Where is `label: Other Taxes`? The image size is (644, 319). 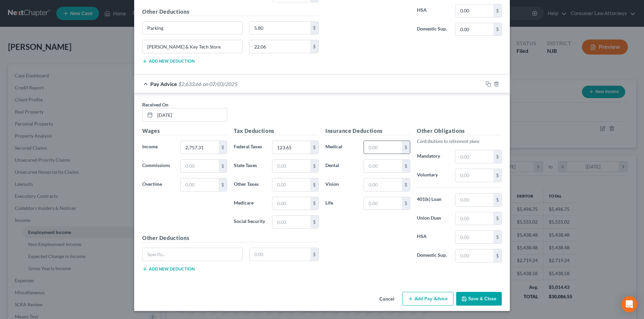
label: Other Taxes is located at coordinates (250, 185).